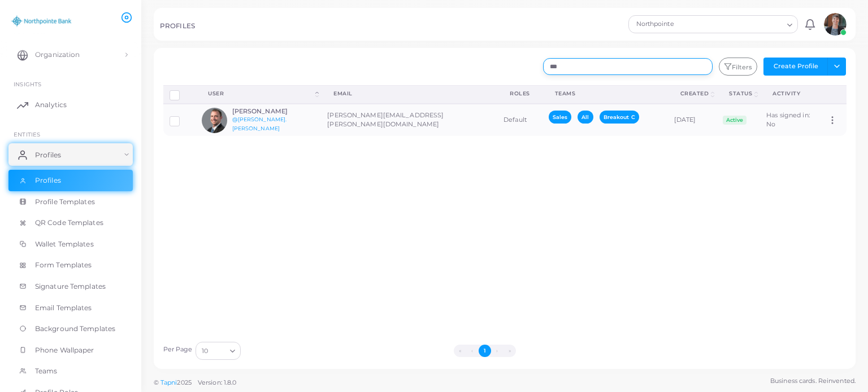  I want to click on span: ENTITIES, so click(27, 134).